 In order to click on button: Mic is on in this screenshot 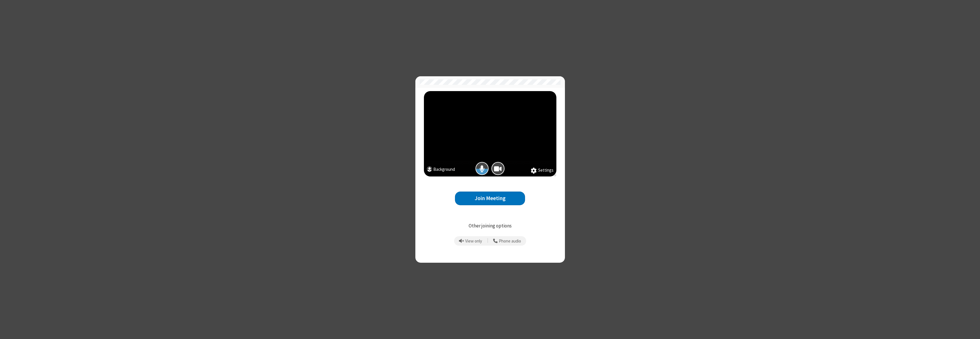, I will do `click(482, 168)`.